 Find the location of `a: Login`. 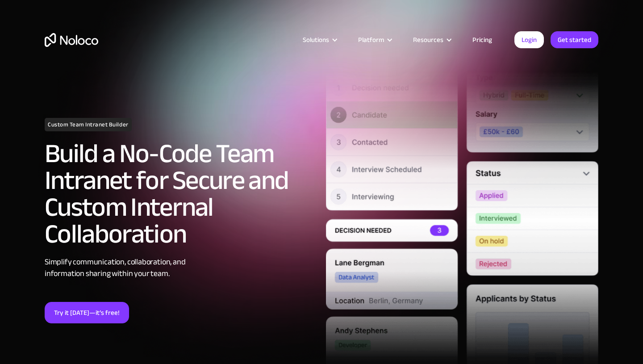

a: Login is located at coordinates (529, 40).